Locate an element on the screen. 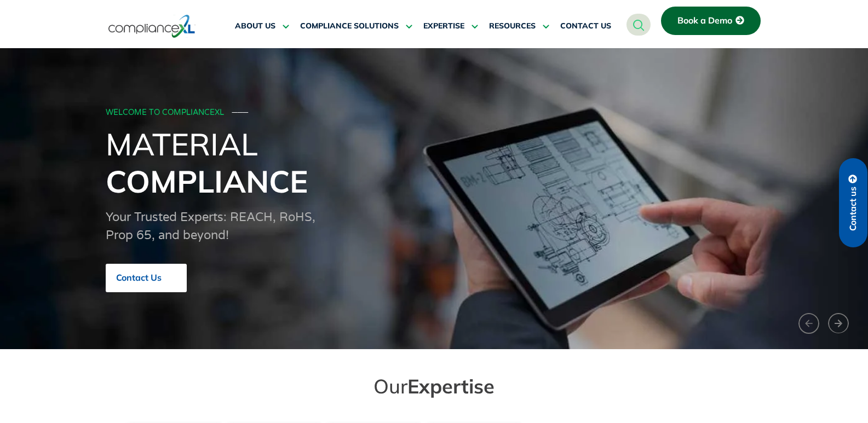 Image resolution: width=868 pixels, height=423 pixels. a: Contact Us is located at coordinates (146, 278).